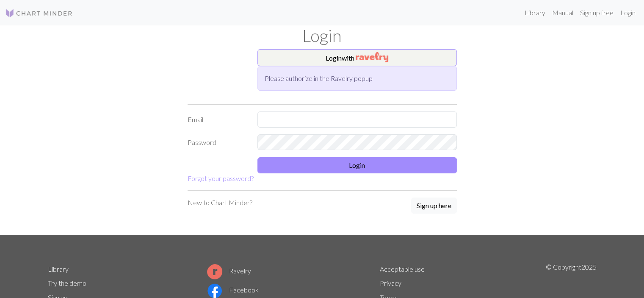 Image resolution: width=644 pixels, height=298 pixels. I want to click on a: Facebook, so click(233, 289).